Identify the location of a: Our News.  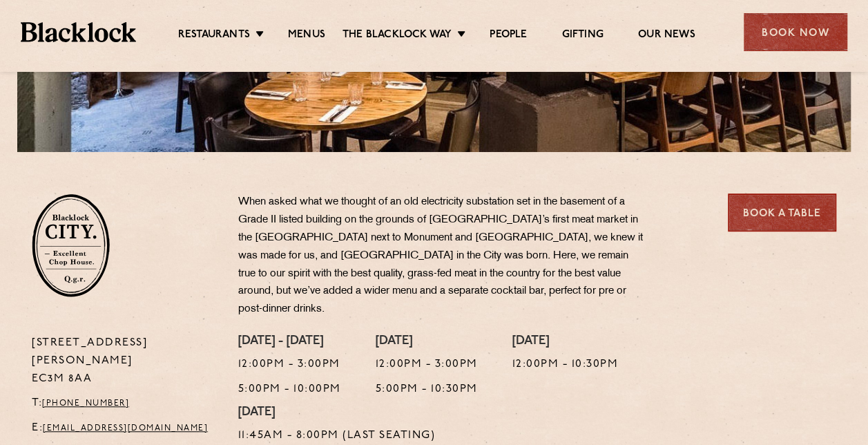
(666, 36).